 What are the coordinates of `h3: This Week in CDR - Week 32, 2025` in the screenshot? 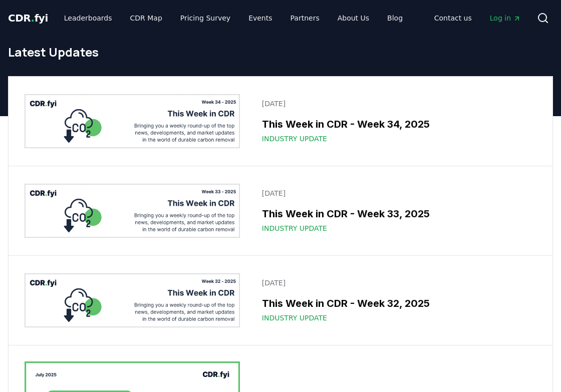 It's located at (397, 304).